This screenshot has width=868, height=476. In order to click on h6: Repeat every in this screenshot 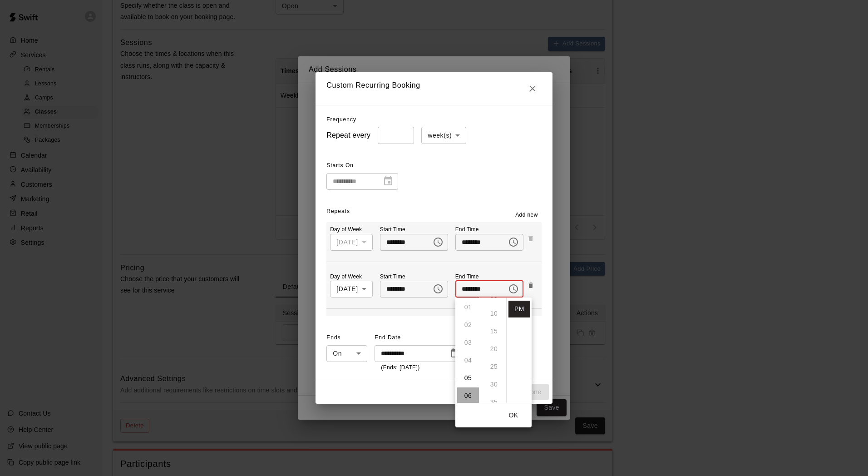, I will do `click(348, 135)`.